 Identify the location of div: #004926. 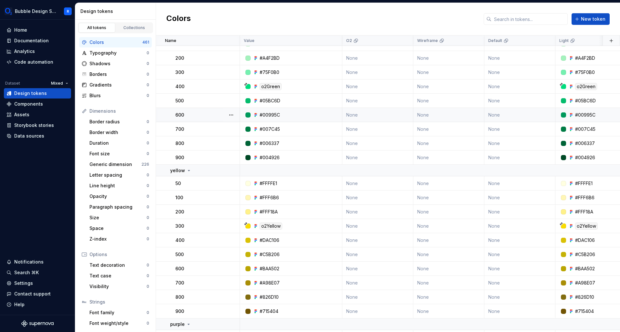
(585, 157).